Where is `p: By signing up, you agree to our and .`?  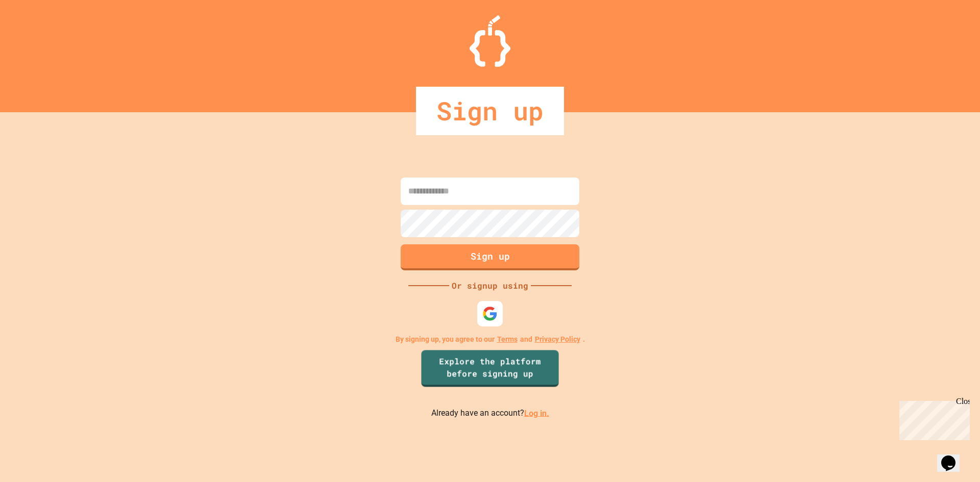 p: By signing up, you agree to our and . is located at coordinates (490, 339).